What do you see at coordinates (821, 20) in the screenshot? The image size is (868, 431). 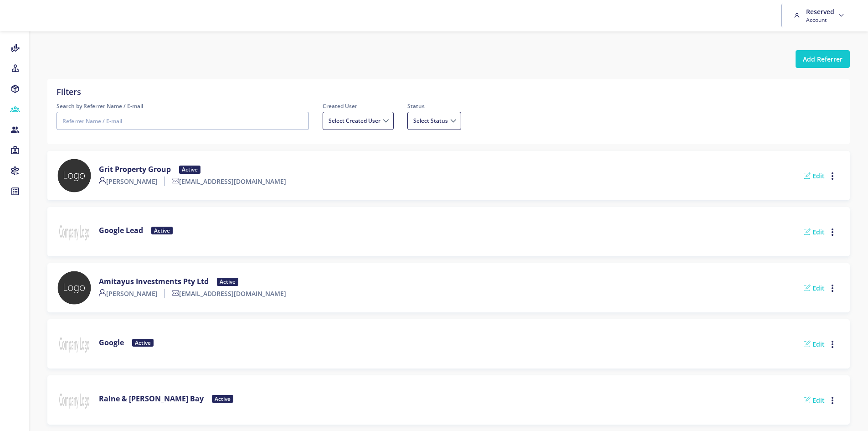 I see `span: Account` at bounding box center [821, 20].